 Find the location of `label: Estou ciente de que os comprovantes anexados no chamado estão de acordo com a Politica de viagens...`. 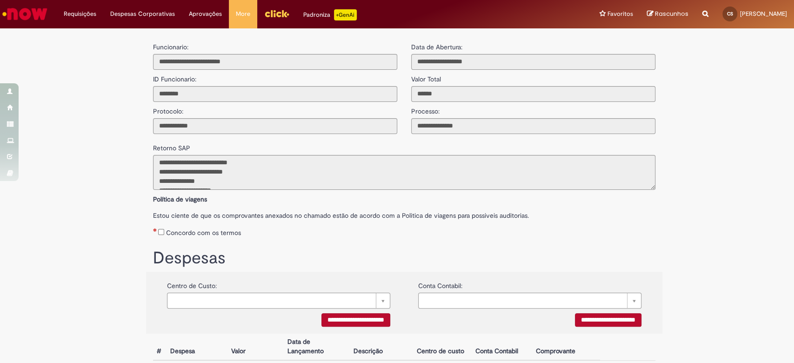

label: Estou ciente de que os comprovantes anexados no chamado estão de acordo com a Politica de viagens... is located at coordinates (404, 213).